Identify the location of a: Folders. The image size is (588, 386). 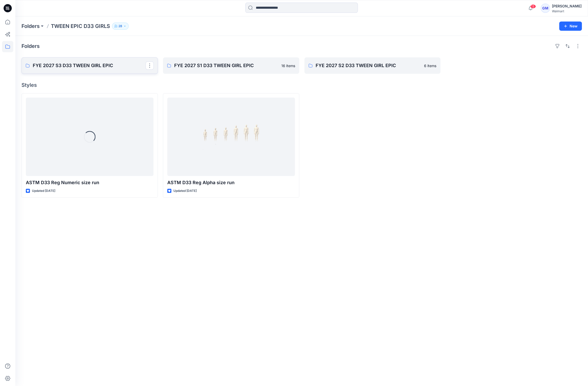
(31, 26).